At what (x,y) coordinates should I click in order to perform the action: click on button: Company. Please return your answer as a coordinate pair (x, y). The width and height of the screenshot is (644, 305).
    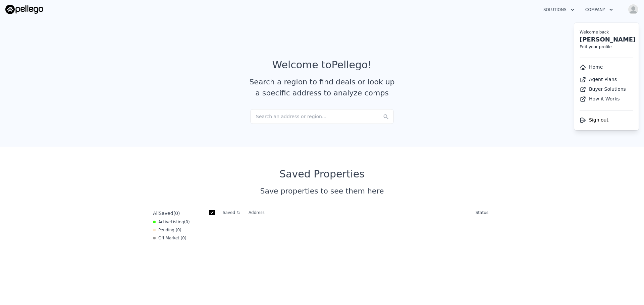
    Looking at the image, I should click on (599, 9).